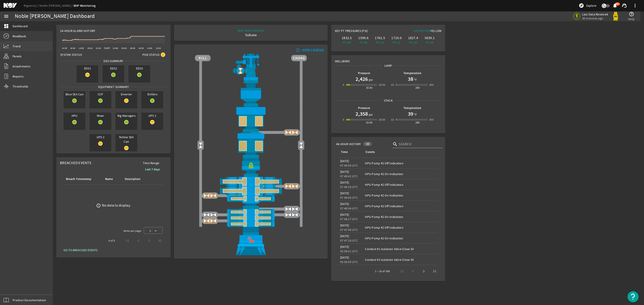  Describe the element at coordinates (410, 79) in the screenshot. I see `h1: 38` at that location.